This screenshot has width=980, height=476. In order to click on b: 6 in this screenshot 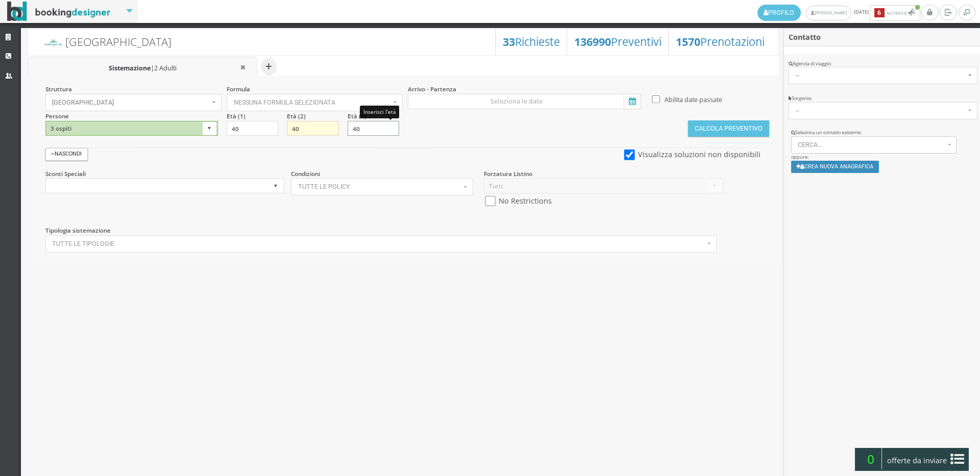, I will do `click(879, 13)`.